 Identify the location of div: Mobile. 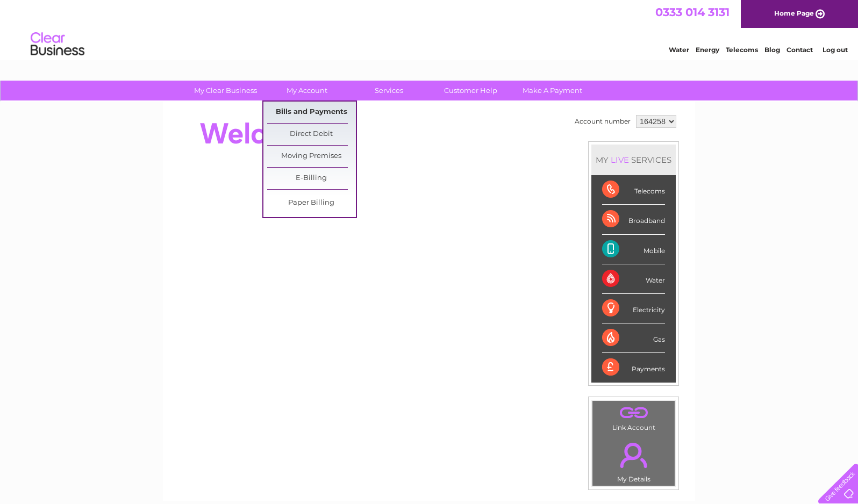
(634, 249).